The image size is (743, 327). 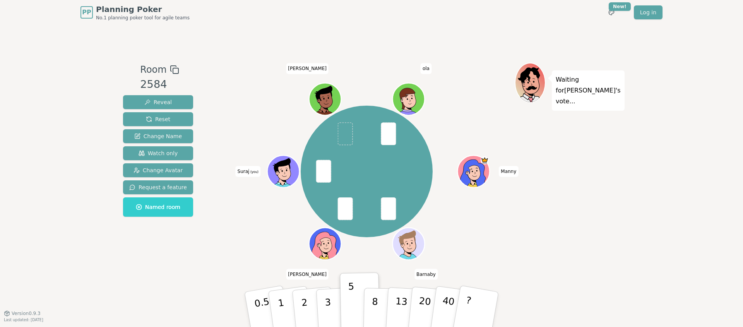 What do you see at coordinates (648, 12) in the screenshot?
I see `a: Log in` at bounding box center [648, 12].